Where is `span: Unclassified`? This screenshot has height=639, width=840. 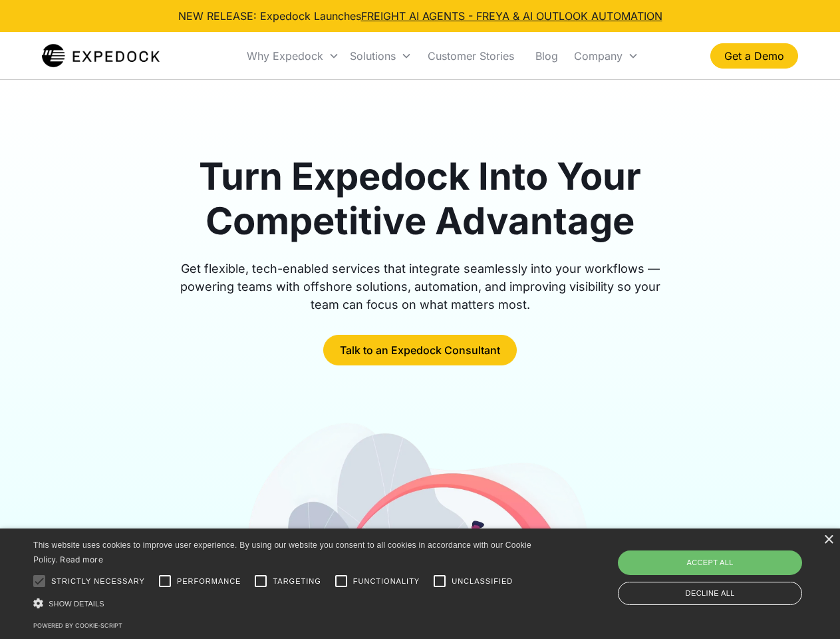 span: Unclassified is located at coordinates (482, 580).